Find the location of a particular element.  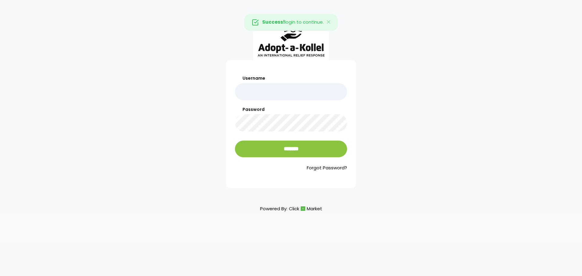

a: Forgot Password? is located at coordinates (291, 168).